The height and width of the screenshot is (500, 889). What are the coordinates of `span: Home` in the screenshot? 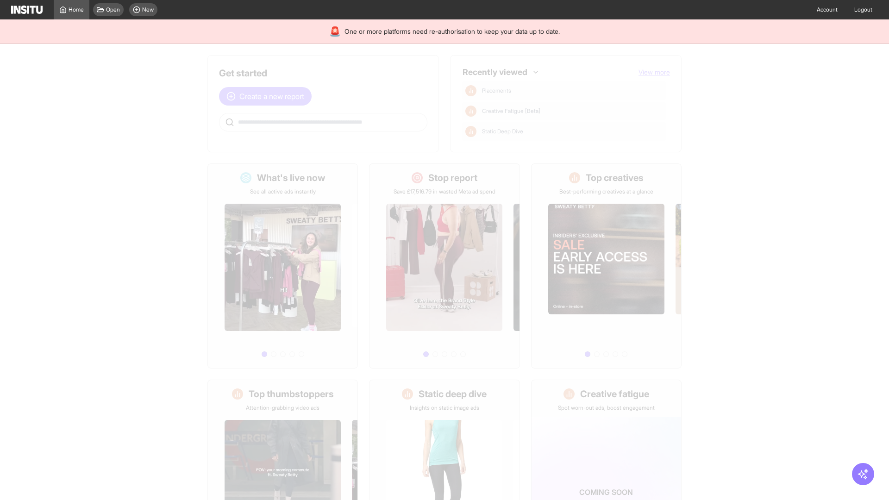 It's located at (76, 10).